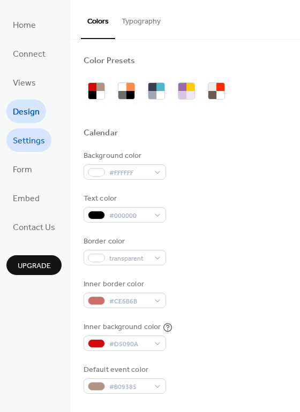 The image size is (300, 412). Describe the element at coordinates (26, 111) in the screenshot. I see `a: Design` at that location.